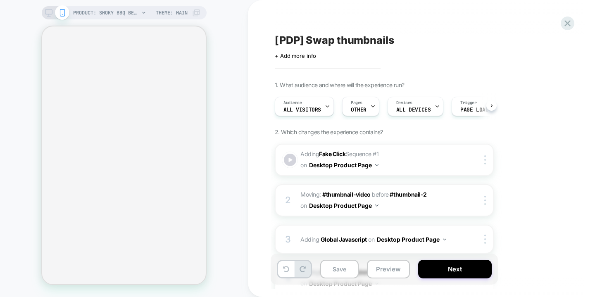 This screenshot has width=595, height=297. Describe the element at coordinates (171, 13) in the screenshot. I see `span: Theme: MAIN` at that location.